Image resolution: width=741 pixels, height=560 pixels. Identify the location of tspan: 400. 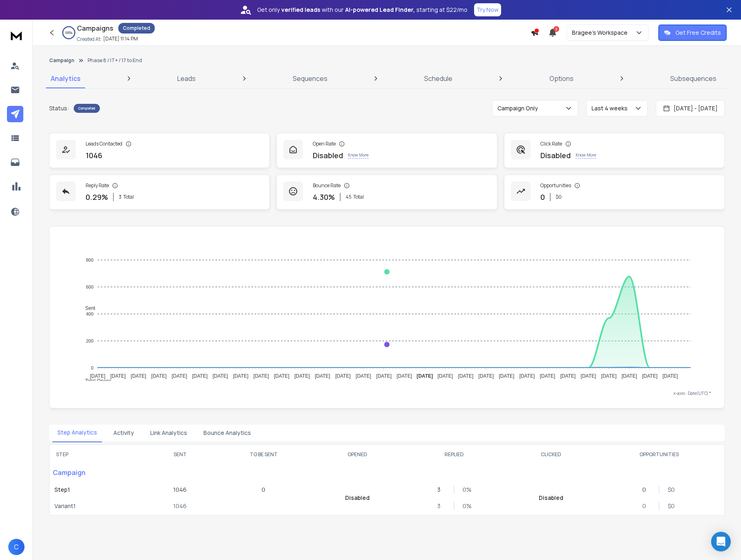
(89, 314).